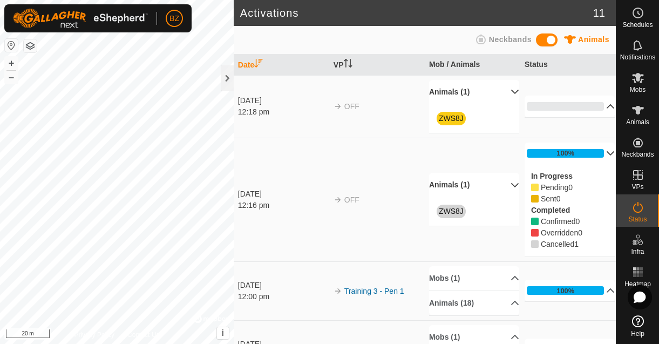 The image size is (659, 344). I want to click on button: Reset Map, so click(11, 45).